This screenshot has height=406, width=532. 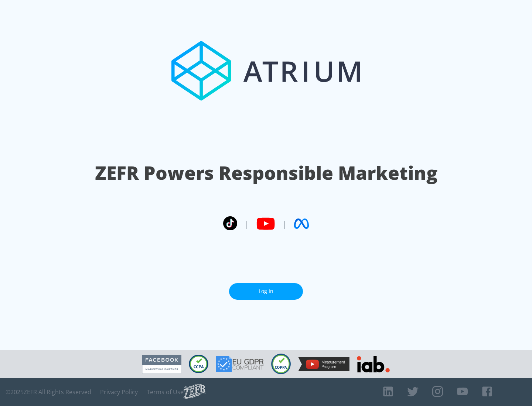 I want to click on span: © 2025 ZEFR All Rights Reserved, so click(x=48, y=392).